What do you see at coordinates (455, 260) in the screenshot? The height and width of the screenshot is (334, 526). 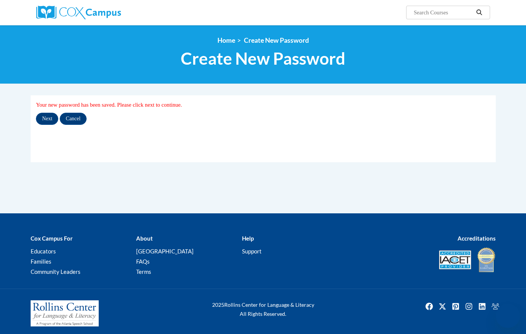 I see `img: Accredited IACET® Provider` at bounding box center [455, 260].